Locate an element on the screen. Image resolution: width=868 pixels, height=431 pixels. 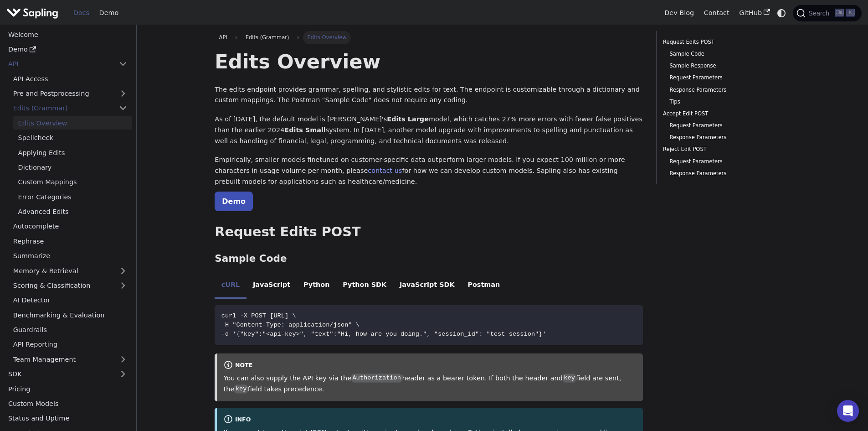
li: Postman is located at coordinates (484, 286).